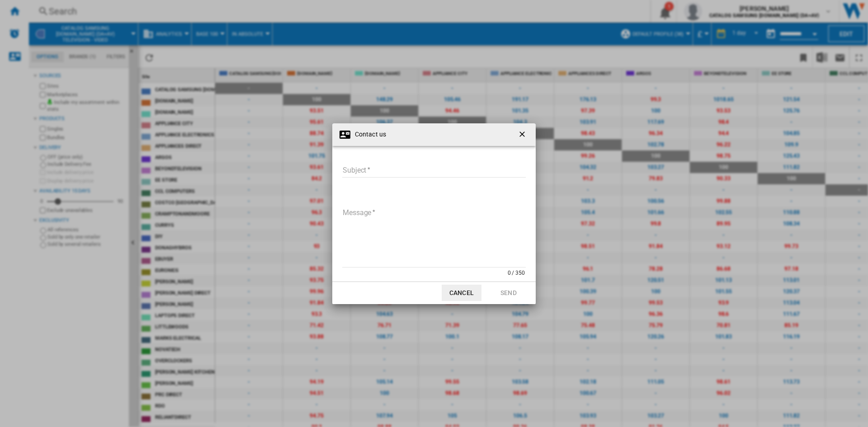  Describe the element at coordinates (368, 135) in the screenshot. I see `h4: Contact us` at that location.